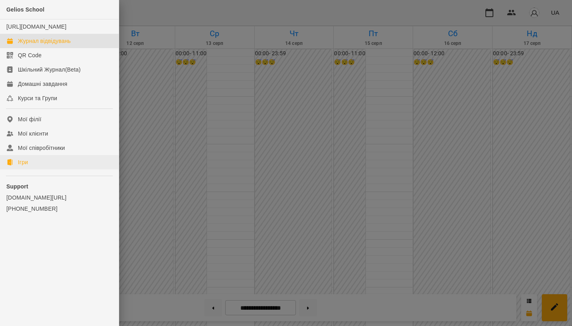 The image size is (572, 326). Describe the element at coordinates (29, 119) in the screenshot. I see `div: Мої філії` at that location.